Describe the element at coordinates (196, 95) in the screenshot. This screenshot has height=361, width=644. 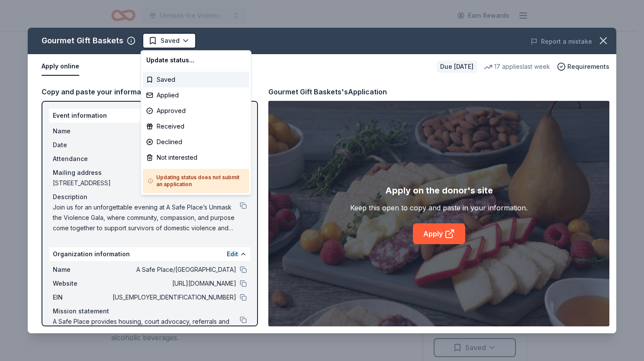
I see `div: Applied` at that location.